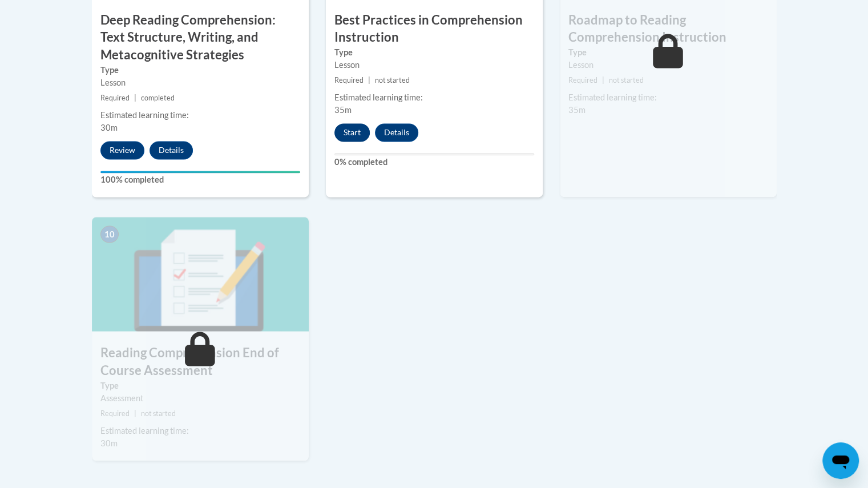  I want to click on div: Assessment, so click(201, 397).